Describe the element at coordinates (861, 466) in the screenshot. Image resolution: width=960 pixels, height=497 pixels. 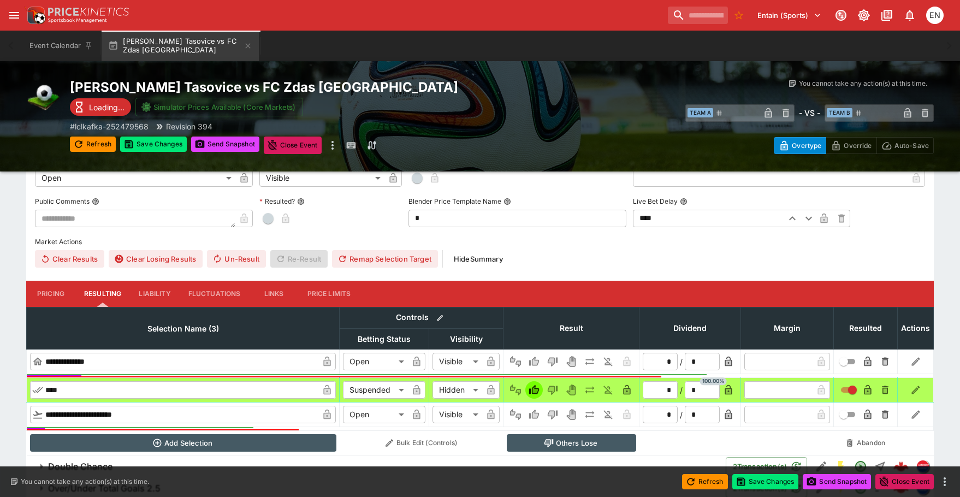
I see `button: Open` at that location.